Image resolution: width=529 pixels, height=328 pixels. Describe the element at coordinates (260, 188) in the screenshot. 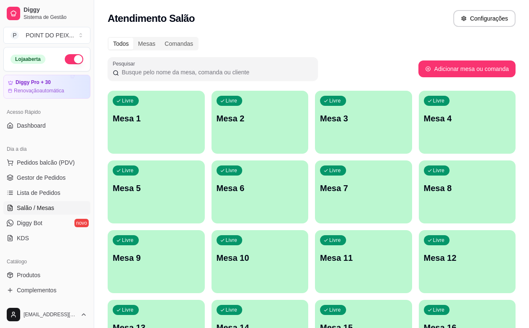

I see `p: Mesa 6` at that location.